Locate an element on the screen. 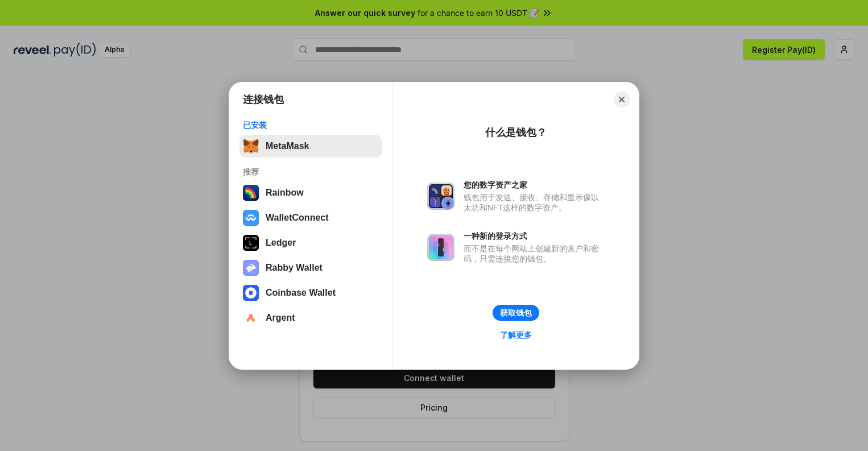 This screenshot has height=451, width=868. div: 了解更多 is located at coordinates (516, 335).